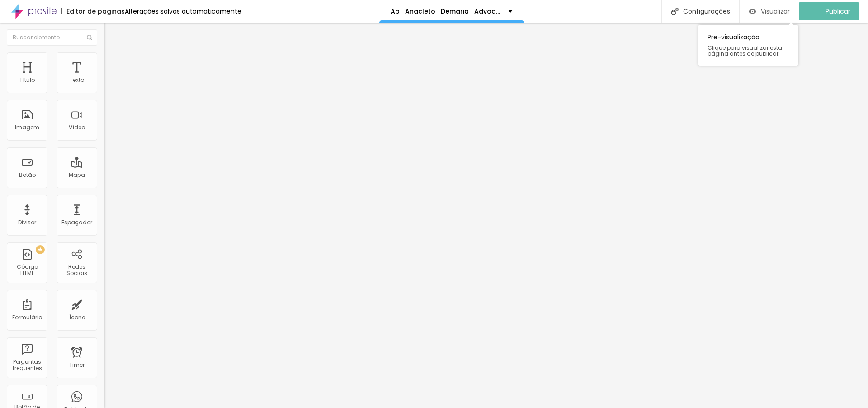  I want to click on div: Espaçador, so click(77, 222).